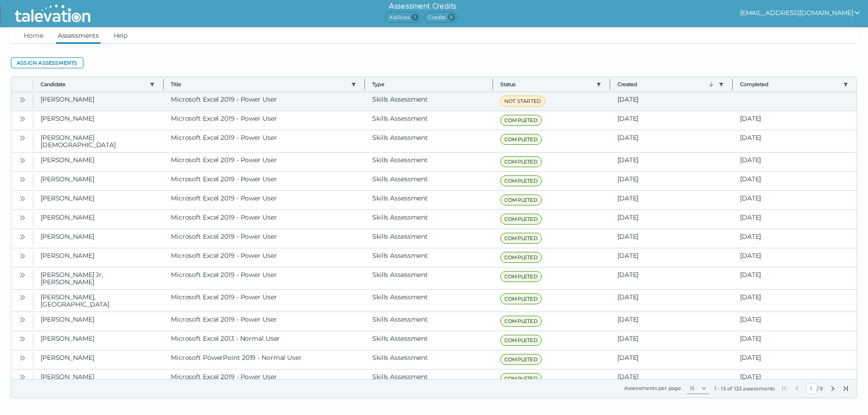 The image size is (868, 415). I want to click on clr-dg-cell: Microsoft Excel 2013 - Normal User, so click(264, 340).